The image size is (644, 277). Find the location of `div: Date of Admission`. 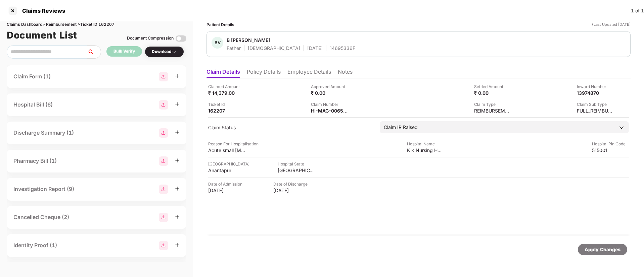

div: Date of Admission is located at coordinates (226, 184).